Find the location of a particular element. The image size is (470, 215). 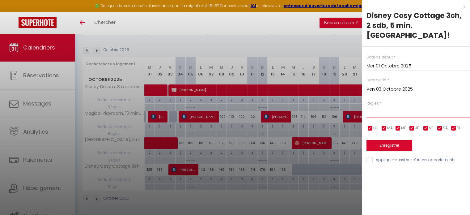

label: Règles is located at coordinates (372, 103).